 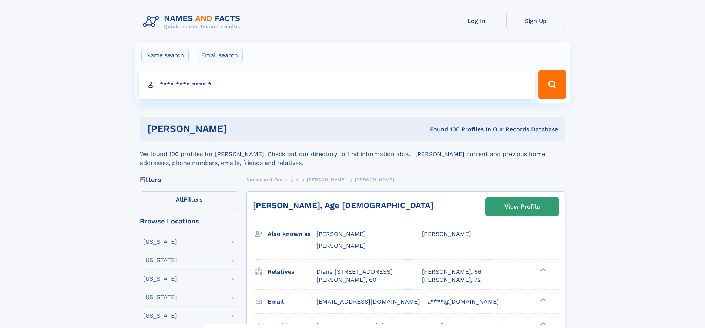 What do you see at coordinates (189, 221) in the screenshot?
I see `div: Browse Locations` at bounding box center [189, 221].